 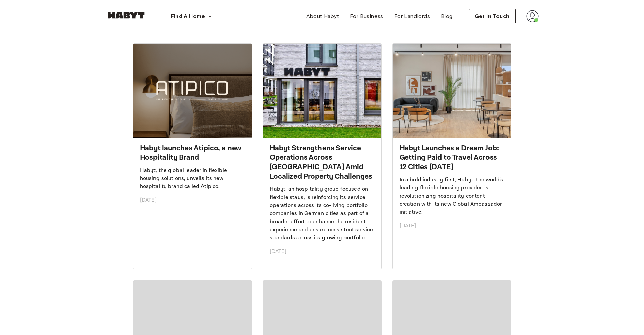 What do you see at coordinates (412, 16) in the screenshot?
I see `a: For Landlords` at bounding box center [412, 16].